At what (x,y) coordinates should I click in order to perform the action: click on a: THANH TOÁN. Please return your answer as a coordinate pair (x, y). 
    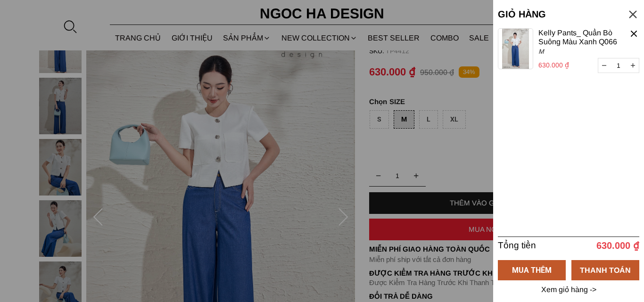
    Looking at the image, I should click on (605, 270).